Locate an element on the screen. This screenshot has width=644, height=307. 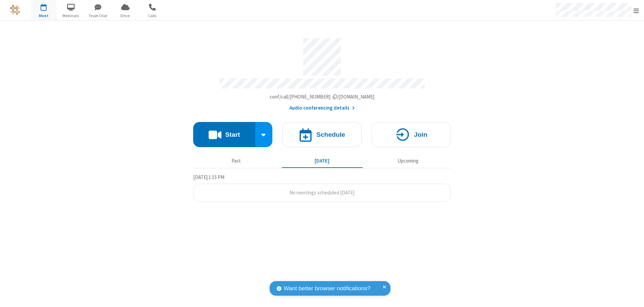
button: Upcoming is located at coordinates (408, 161).